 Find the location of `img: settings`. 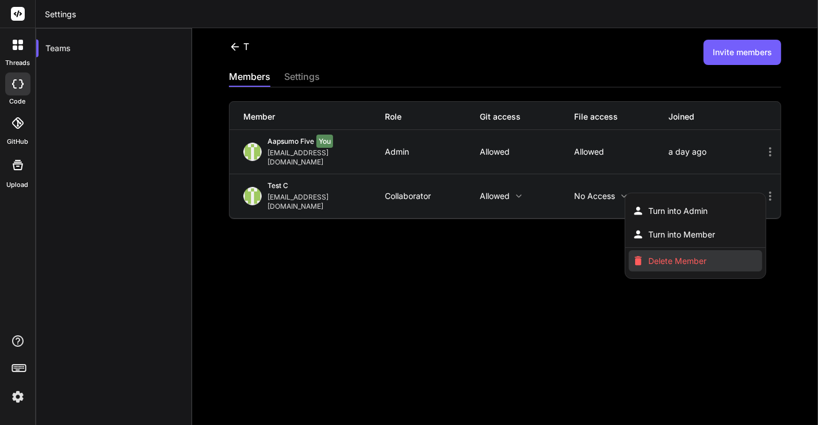

img: settings is located at coordinates (18, 397).